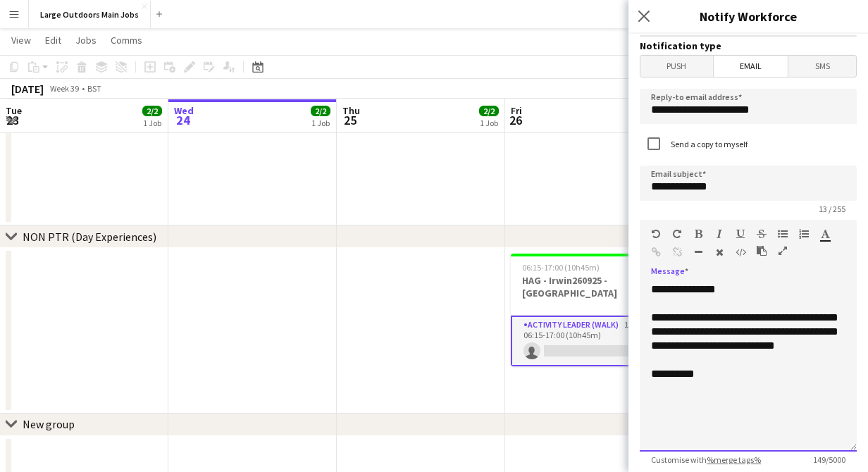  What do you see at coordinates (64, 88) in the screenshot?
I see `span: Week 39` at bounding box center [64, 88].